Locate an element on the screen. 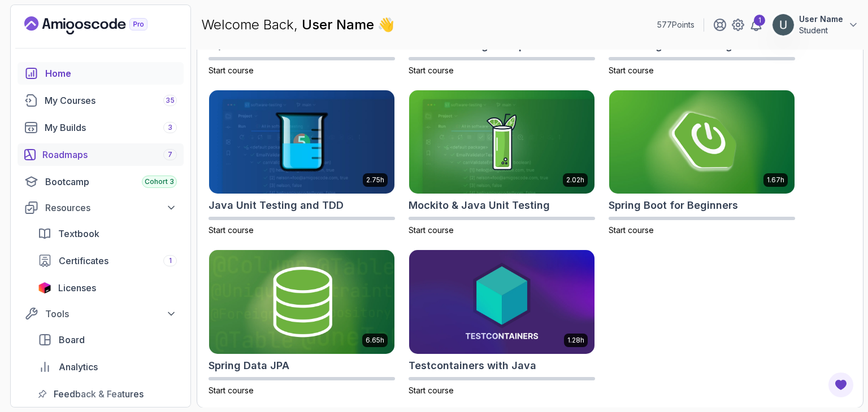 This screenshot has height=412, width=868. span: Analytics is located at coordinates (78, 367).